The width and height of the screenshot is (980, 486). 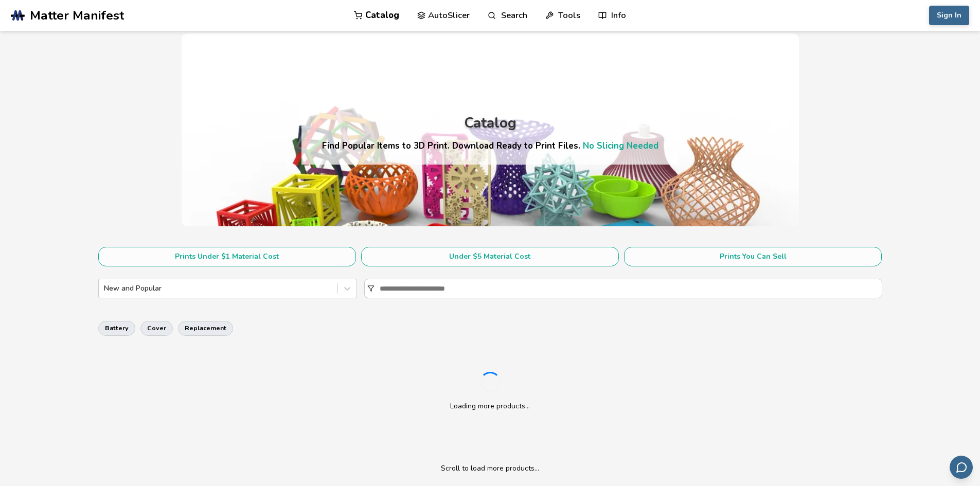 What do you see at coordinates (205, 328) in the screenshot?
I see `button: replacement` at bounding box center [205, 328].